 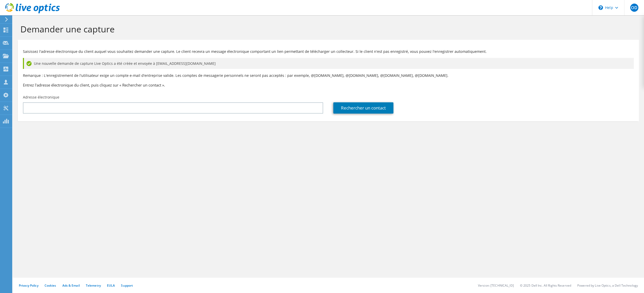 I want to click on a: Ads & Email, so click(x=71, y=285).